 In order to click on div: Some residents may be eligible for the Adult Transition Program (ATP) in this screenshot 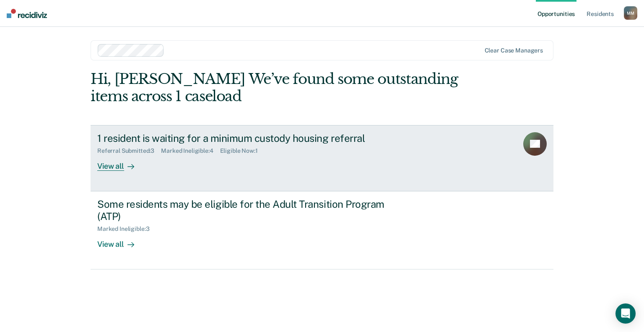, I will do `click(245, 210)`.